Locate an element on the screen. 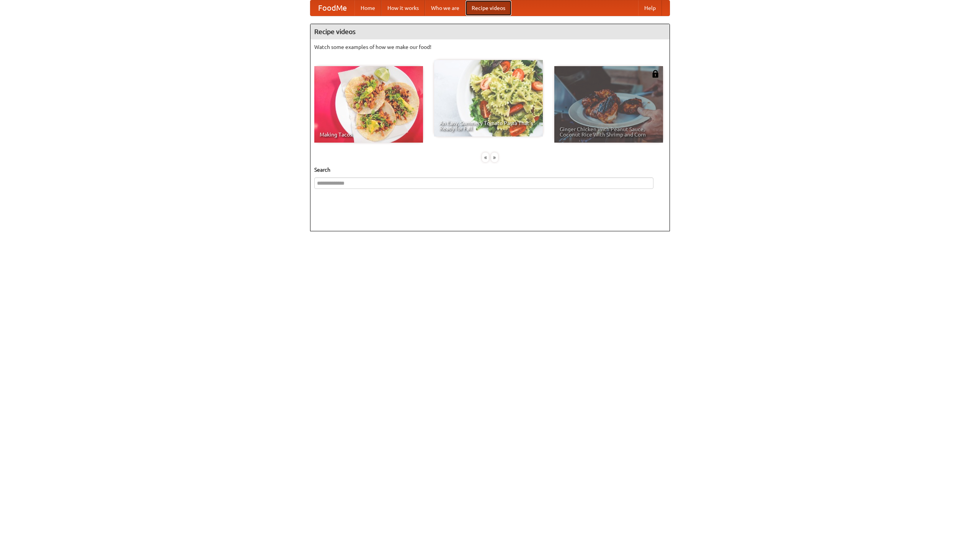  img: 483408.png is located at coordinates (655, 74).